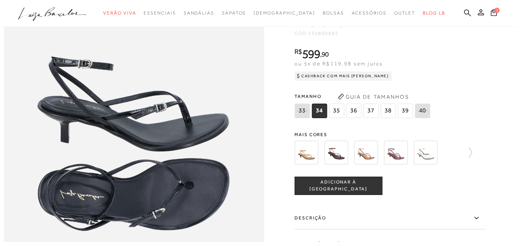 The width and height of the screenshot is (516, 242). What do you see at coordinates (390, 218) in the screenshot?
I see `label: Descrição` at bounding box center [390, 218].